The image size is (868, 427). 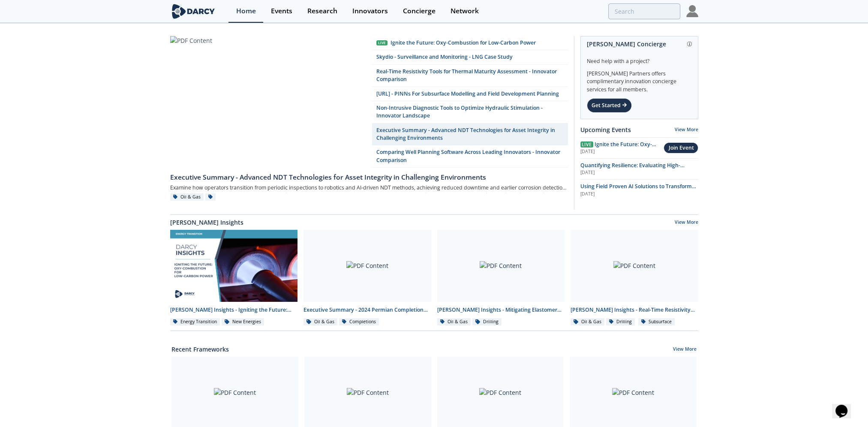 What do you see at coordinates (465, 11) in the screenshot?
I see `div: Network` at bounding box center [465, 11].